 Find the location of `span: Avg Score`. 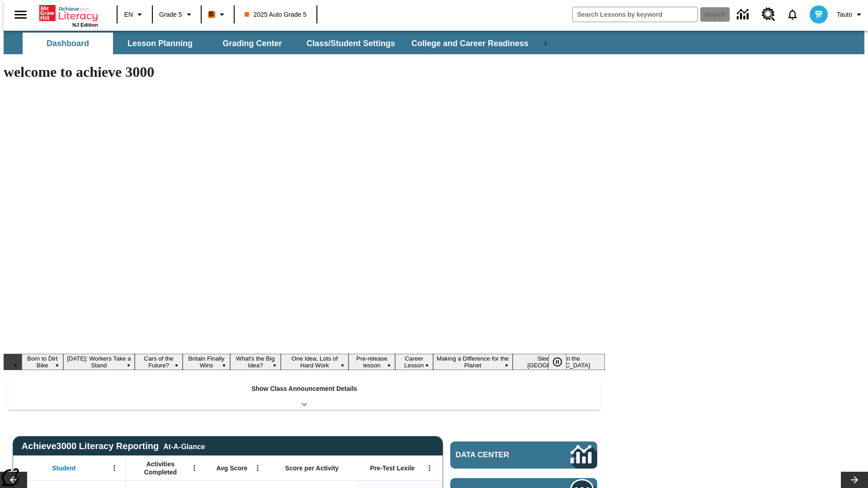

span: Avg Score is located at coordinates (232, 468).